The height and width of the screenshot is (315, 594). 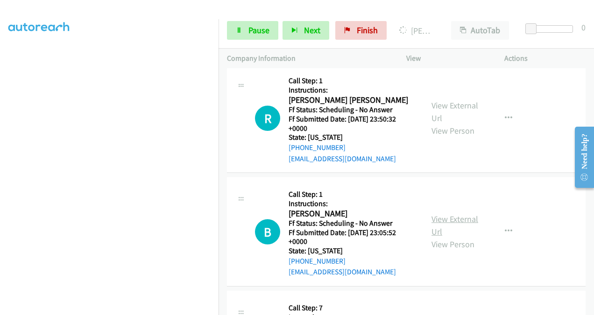 I want to click on p: Company Information, so click(x=308, y=58).